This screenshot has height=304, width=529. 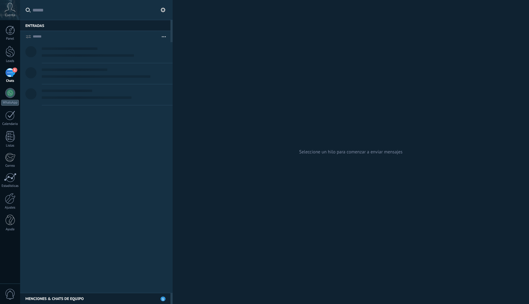 What do you see at coordinates (10, 145) in the screenshot?
I see `div: Listas` at bounding box center [10, 145].